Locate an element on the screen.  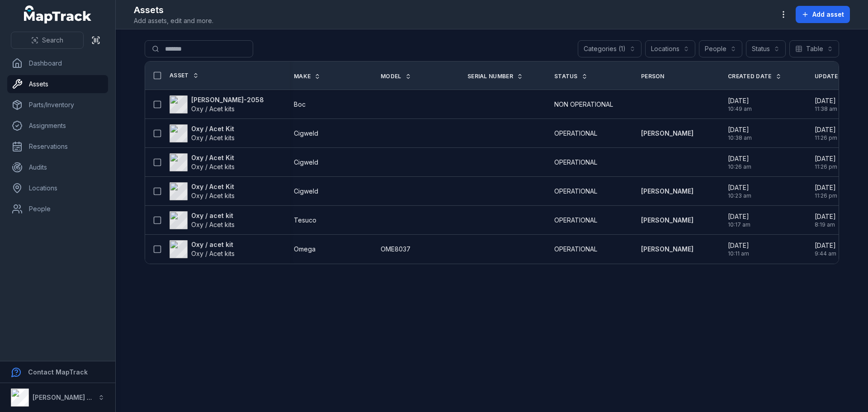
button: Add asset is located at coordinates (823, 15).